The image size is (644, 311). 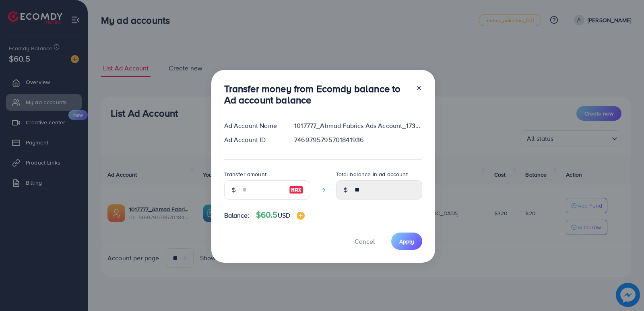 I want to click on div: Ad Account Name, so click(x=253, y=126).